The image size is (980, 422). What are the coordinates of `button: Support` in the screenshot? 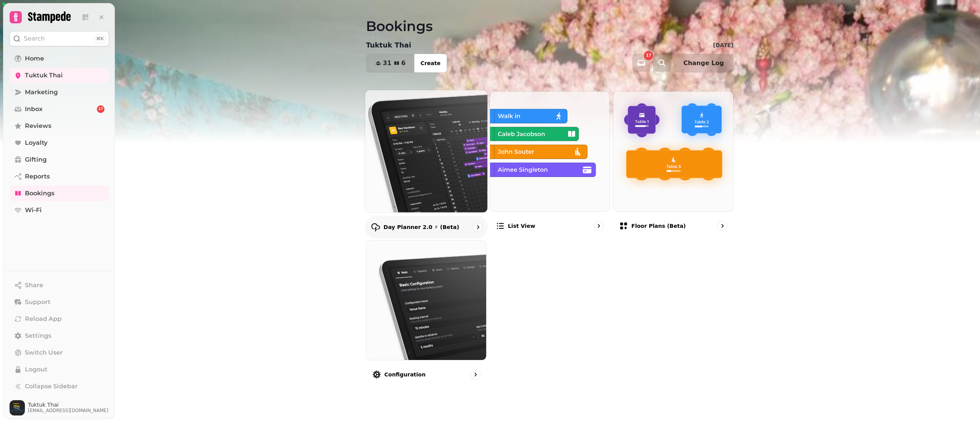 It's located at (59, 302).